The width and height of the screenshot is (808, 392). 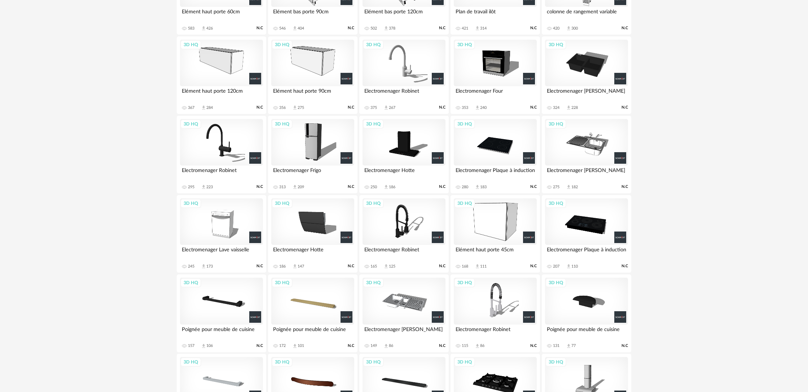 I want to click on div: 110, so click(x=574, y=266).